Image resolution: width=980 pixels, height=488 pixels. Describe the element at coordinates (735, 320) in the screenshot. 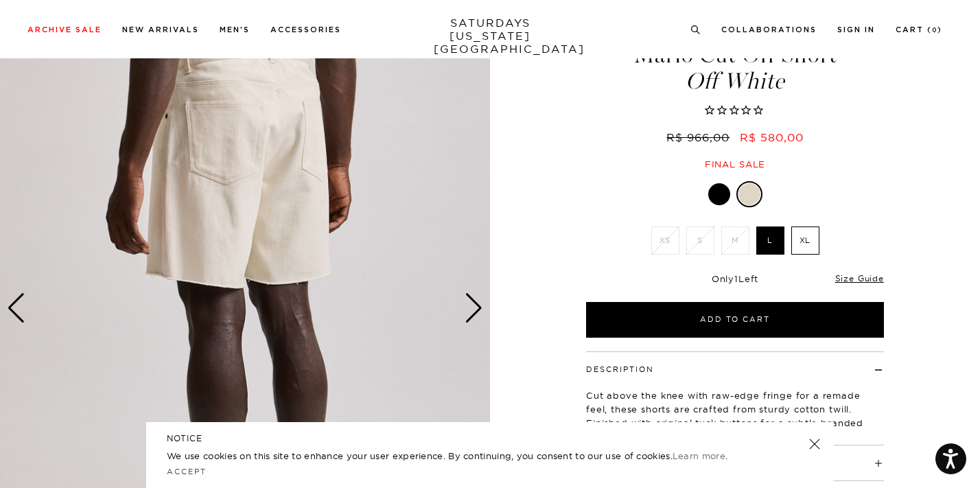

I see `button: Add to Cart` at that location.